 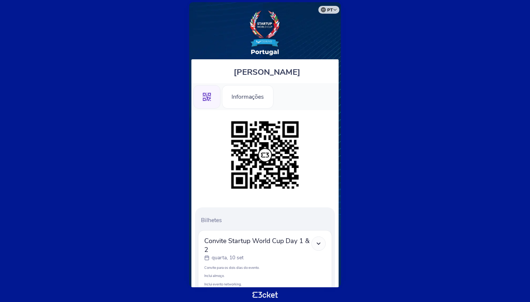 I want to click on div: Informações, so click(x=248, y=97).